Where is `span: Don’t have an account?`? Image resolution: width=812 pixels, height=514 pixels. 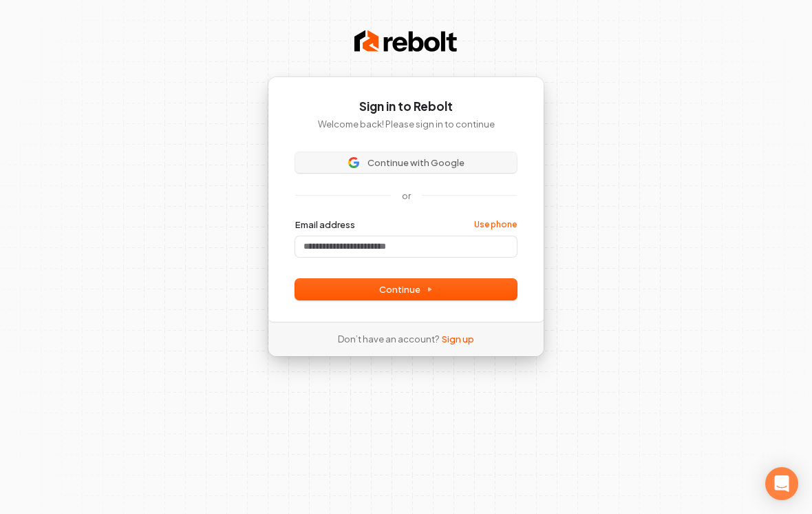
span: Don’t have an account? is located at coordinates (388, 339).